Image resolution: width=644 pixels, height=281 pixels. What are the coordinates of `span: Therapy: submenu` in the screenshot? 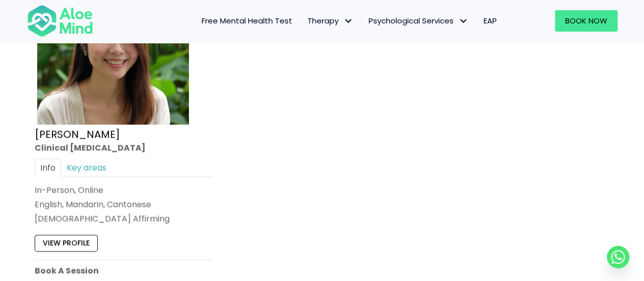 It's located at (348, 20).